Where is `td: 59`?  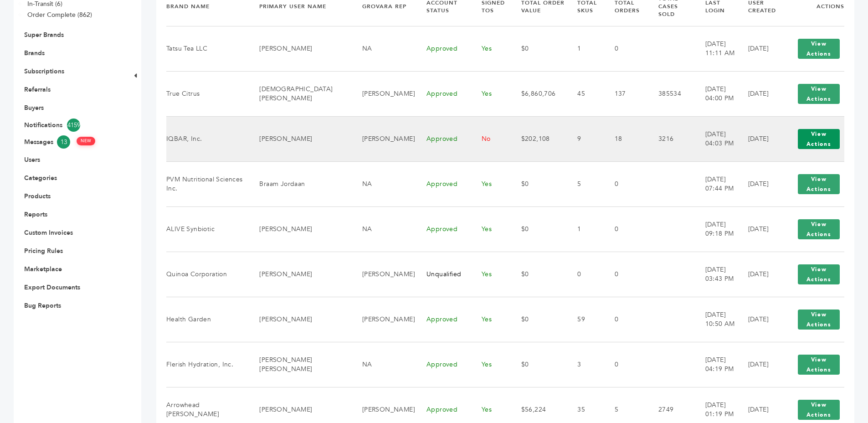
td: 59 is located at coordinates (584, 319).